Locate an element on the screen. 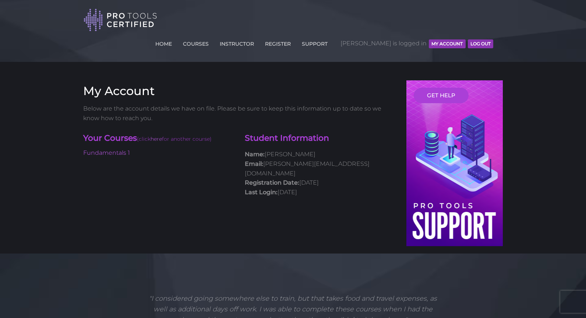 The height and width of the screenshot is (318, 586). button: Log Out is located at coordinates (481, 44).